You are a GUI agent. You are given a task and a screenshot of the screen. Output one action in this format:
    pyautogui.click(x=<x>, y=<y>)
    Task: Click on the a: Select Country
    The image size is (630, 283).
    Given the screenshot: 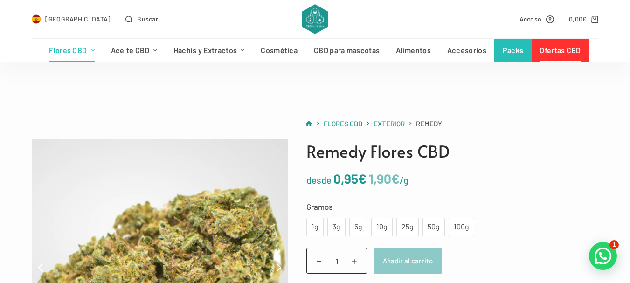 What is the action you would take?
    pyautogui.click(x=71, y=19)
    